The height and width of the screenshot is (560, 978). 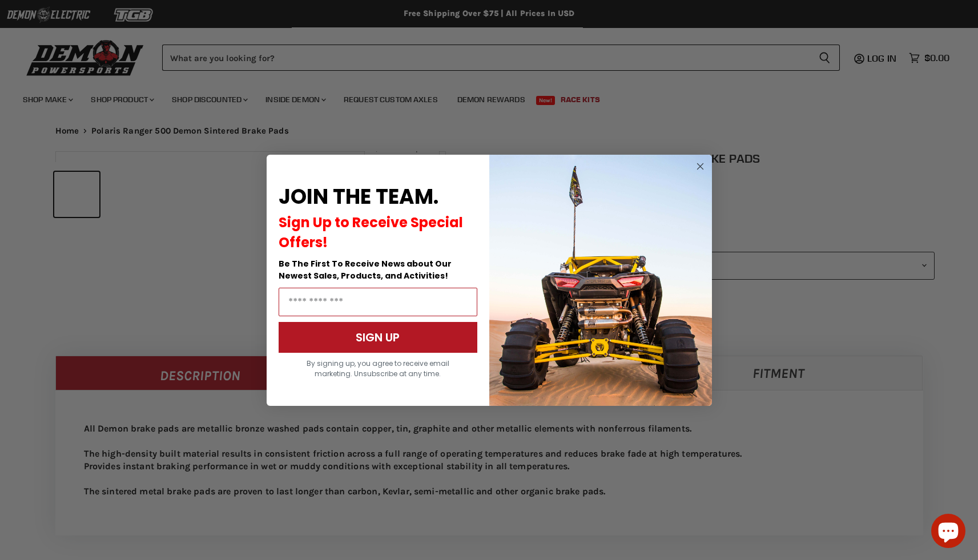 I want to click on span: Sign Up to Receive Special Offers!, so click(x=370, y=232).